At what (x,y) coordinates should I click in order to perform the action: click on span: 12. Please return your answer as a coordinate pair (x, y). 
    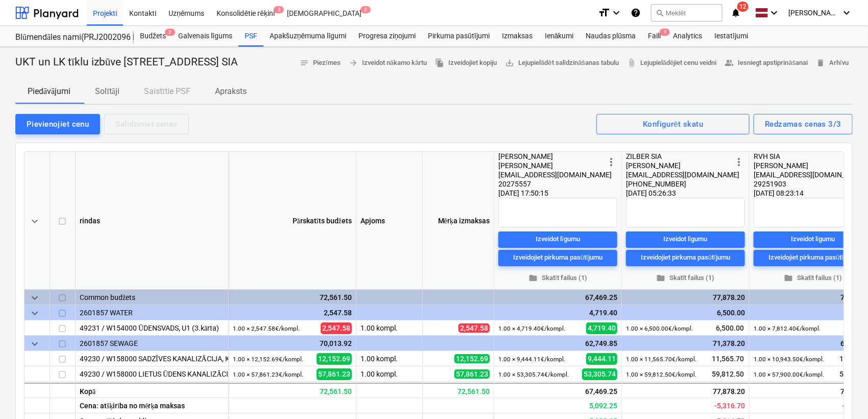
    Looking at the image, I should click on (742, 7).